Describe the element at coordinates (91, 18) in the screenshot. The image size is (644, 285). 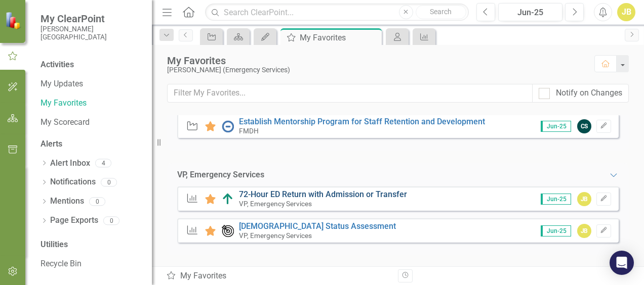
I see `span: My ClearPoint` at that location.